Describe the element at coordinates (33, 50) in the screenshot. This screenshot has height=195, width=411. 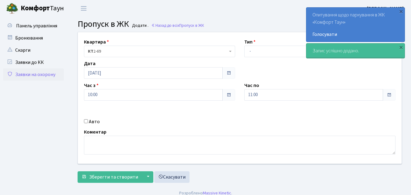
I see `a: Скарги` at that location.